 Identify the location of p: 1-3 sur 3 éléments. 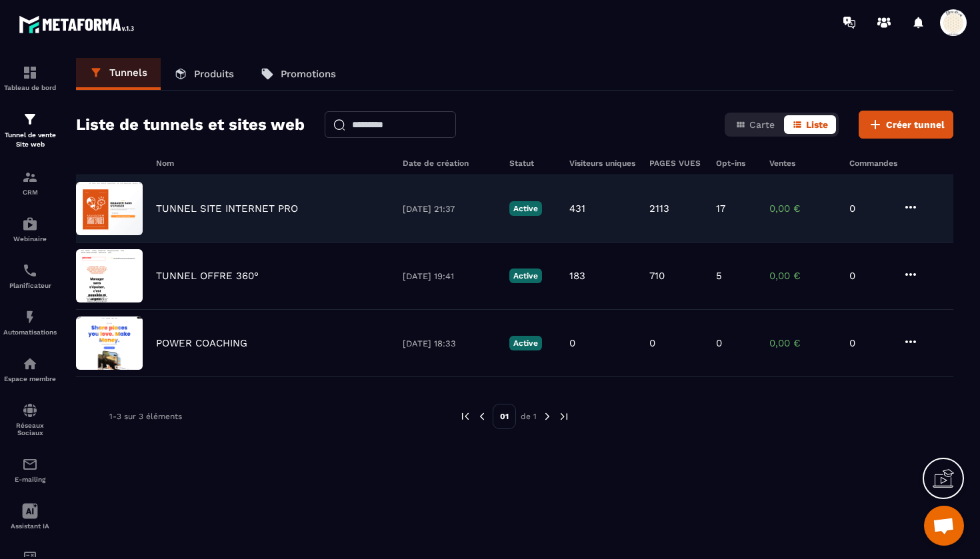
(145, 417).